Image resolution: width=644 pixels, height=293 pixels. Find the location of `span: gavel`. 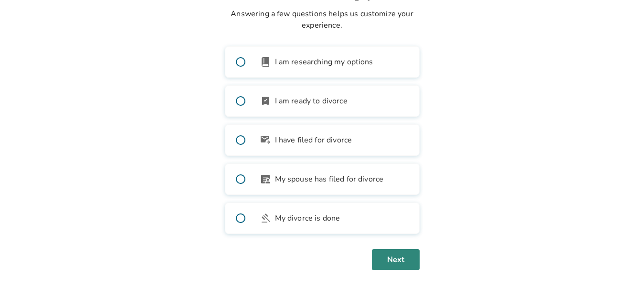

span: gavel is located at coordinates (266, 218).